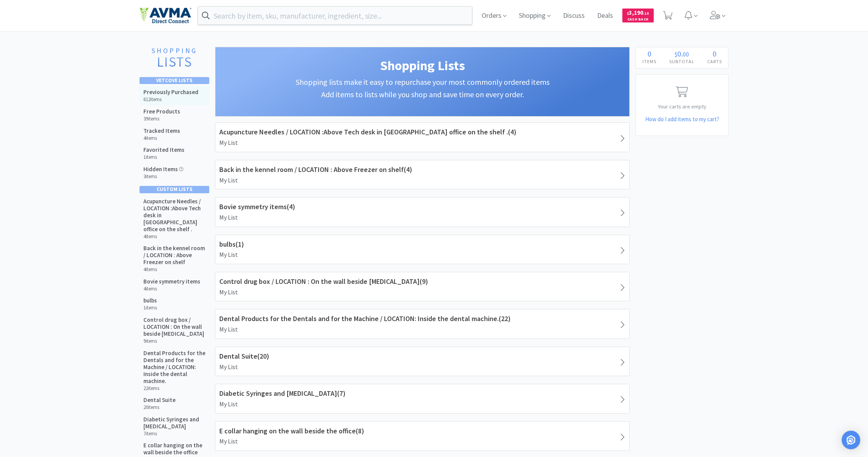 The image size is (868, 457). What do you see at coordinates (605, 16) in the screenshot?
I see `a: Deals` at bounding box center [605, 16].